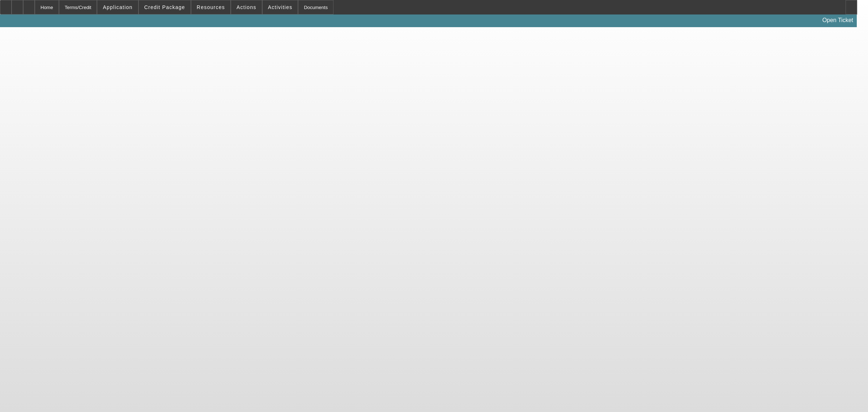 This screenshot has width=868, height=412. Describe the element at coordinates (211, 7) in the screenshot. I see `span: Resources` at that location.